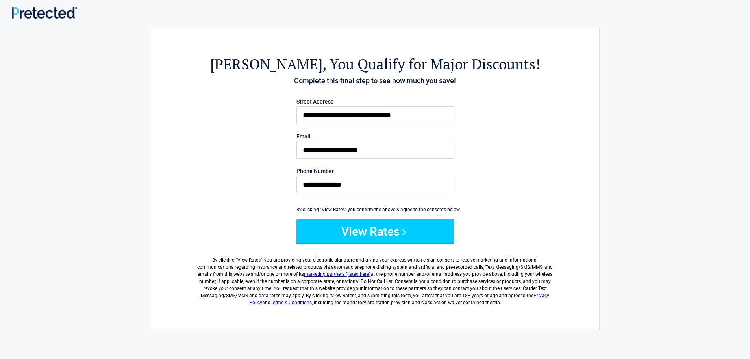 The image size is (750, 359). Describe the element at coordinates (249, 260) in the screenshot. I see `span: View Rates` at that location.